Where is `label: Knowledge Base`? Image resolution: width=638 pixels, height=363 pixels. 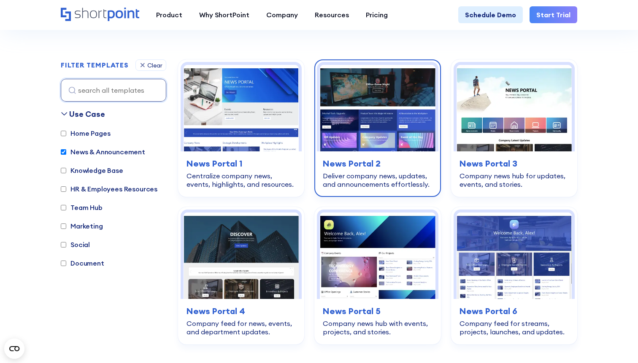
label: Knowledge Base is located at coordinates (92, 170).